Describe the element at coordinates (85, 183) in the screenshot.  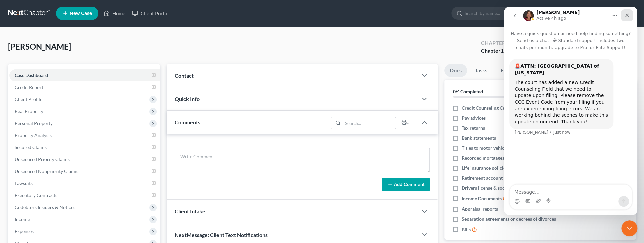
I see `a: Lawsuits` at that location.